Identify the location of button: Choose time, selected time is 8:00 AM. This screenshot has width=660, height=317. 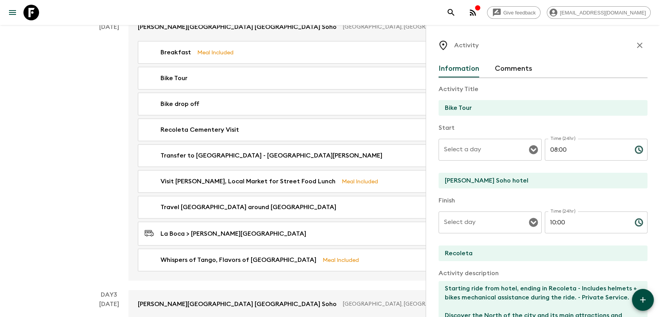
(639, 150).